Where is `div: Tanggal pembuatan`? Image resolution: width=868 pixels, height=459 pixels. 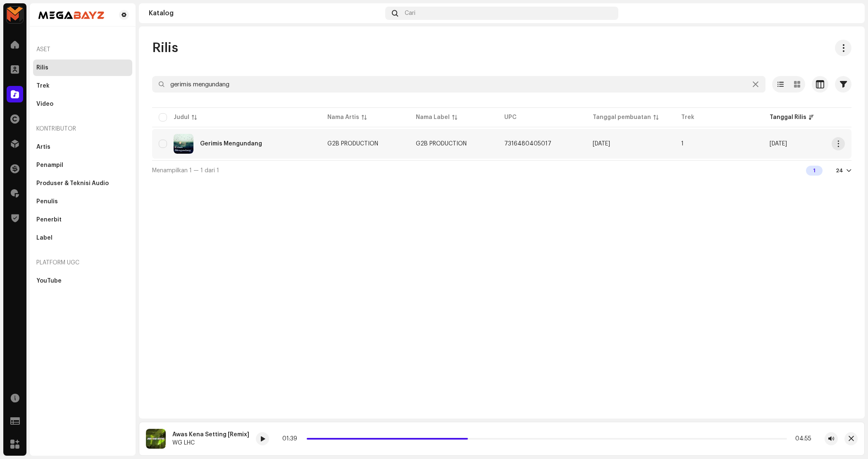 div: Tanggal pembuatan is located at coordinates (621, 117).